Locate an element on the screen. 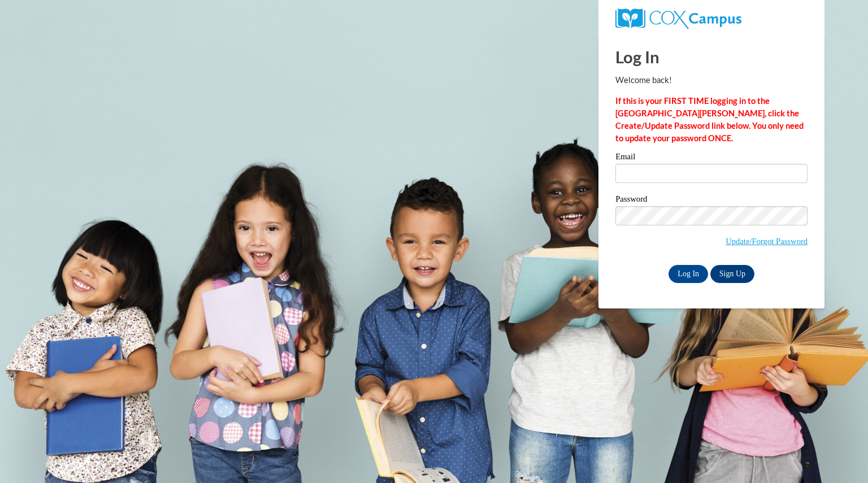 The image size is (868, 483). h1: Log In is located at coordinates (712, 57).